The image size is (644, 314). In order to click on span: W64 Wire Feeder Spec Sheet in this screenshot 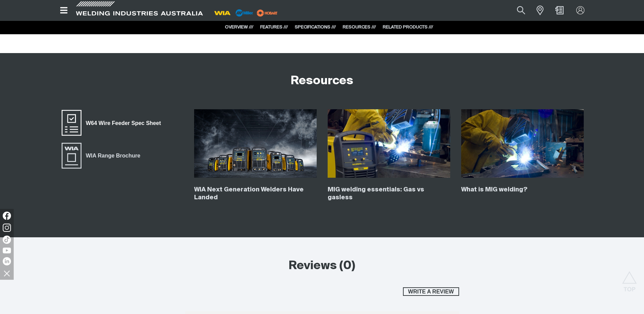, I will do `click(123, 123)`.